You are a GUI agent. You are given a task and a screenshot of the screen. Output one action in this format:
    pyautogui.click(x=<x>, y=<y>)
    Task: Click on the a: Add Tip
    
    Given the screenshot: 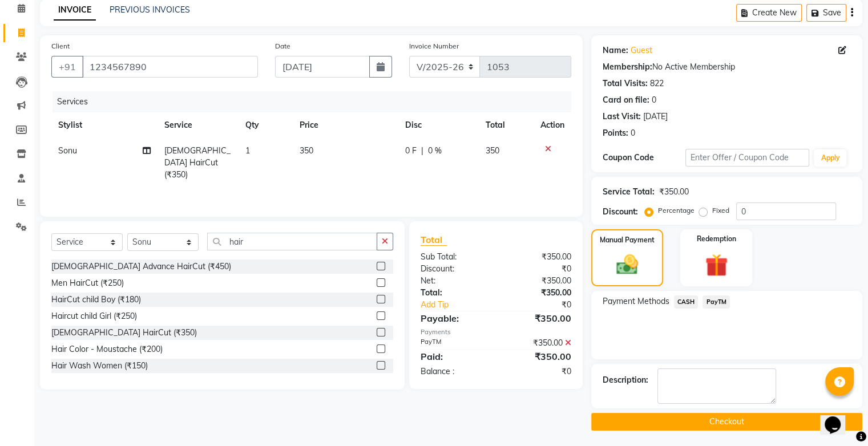 What is the action you would take?
    pyautogui.click(x=460, y=304)
    